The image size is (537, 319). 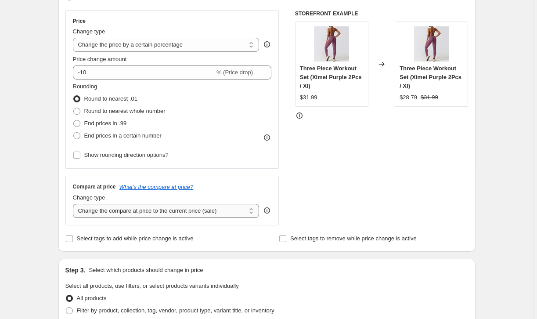 What do you see at coordinates (135, 238) in the screenshot?
I see `span: Select tags to add while price change is active` at bounding box center [135, 238].